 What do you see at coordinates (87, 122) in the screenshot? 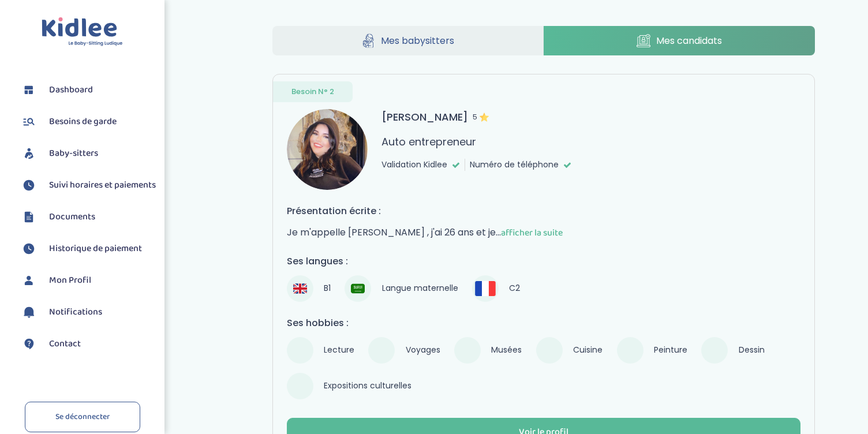
I see `a: Besoins de garde` at bounding box center [87, 122].